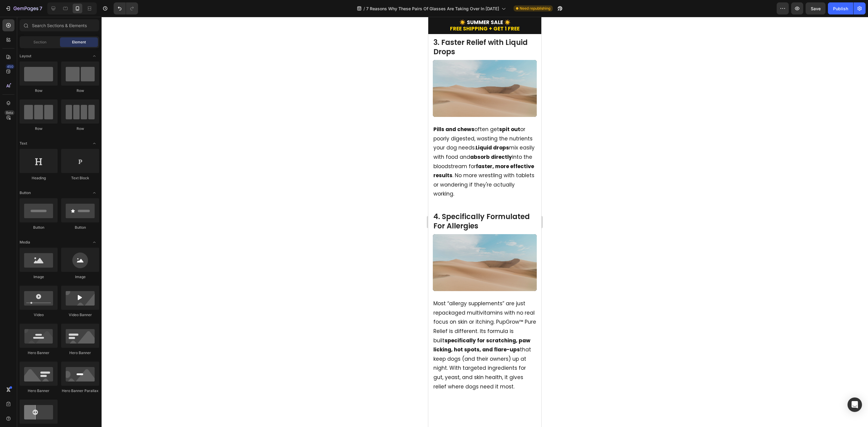 The width and height of the screenshot is (868, 427). Describe the element at coordinates (59, 25) in the screenshot. I see `input: Search Sections & Elements` at that location.